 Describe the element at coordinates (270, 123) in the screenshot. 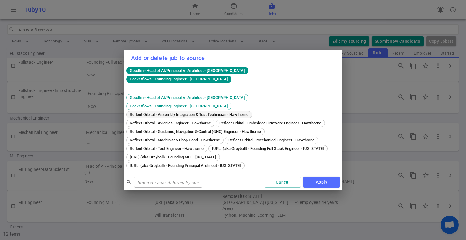

I see `span: Reflect Orbital - Embedded Firmware Engineer - Hawthorne` at that location.